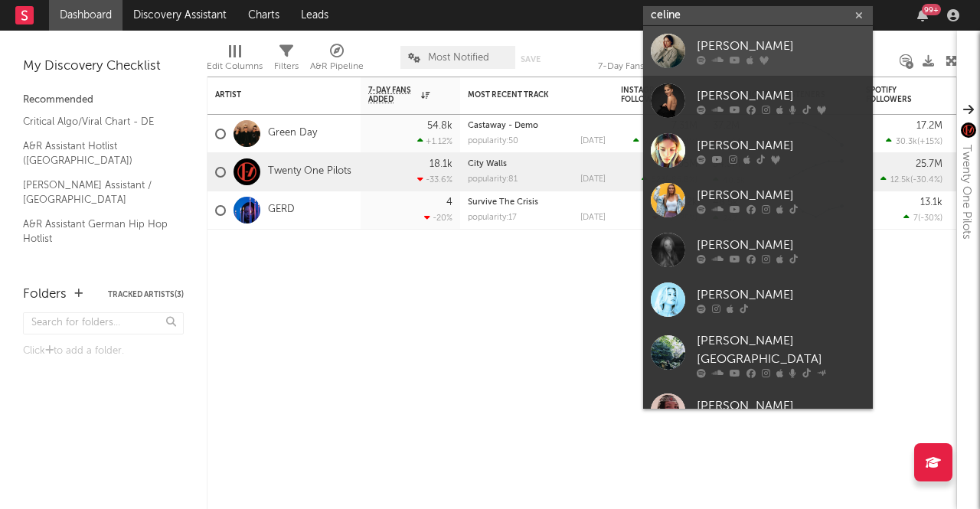 This screenshot has width=980, height=509. Describe the element at coordinates (537, 126) in the screenshot. I see `div: Castaway - Demo` at that location.